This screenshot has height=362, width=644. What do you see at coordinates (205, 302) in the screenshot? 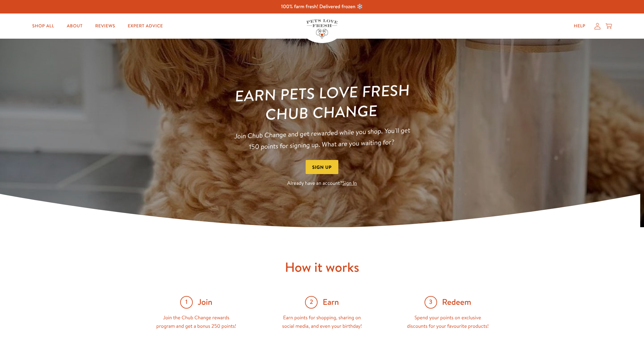
I see `span: Join` at bounding box center [205, 302].